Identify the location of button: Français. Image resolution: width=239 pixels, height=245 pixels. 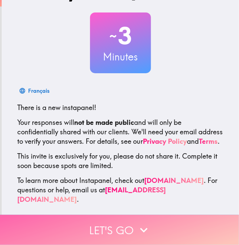
(35, 91).